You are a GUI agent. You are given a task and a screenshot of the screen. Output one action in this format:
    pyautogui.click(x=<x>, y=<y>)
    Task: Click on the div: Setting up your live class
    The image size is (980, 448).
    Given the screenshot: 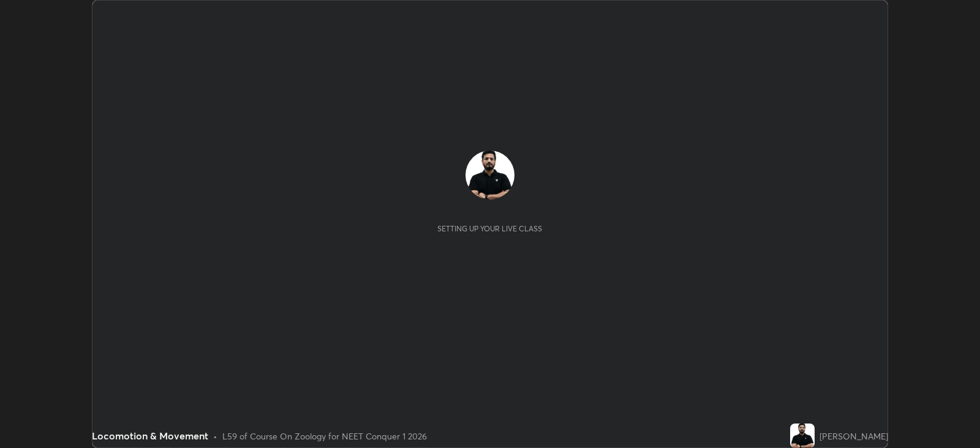 What is the action you would take?
    pyautogui.click(x=489, y=228)
    